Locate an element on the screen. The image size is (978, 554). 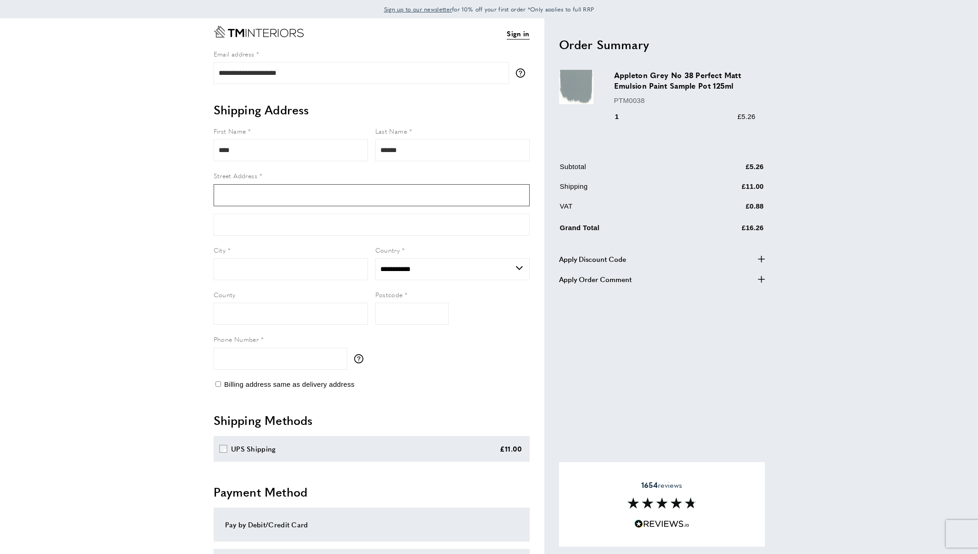
span: Sign up to our newsletter is located at coordinates (418, 9).